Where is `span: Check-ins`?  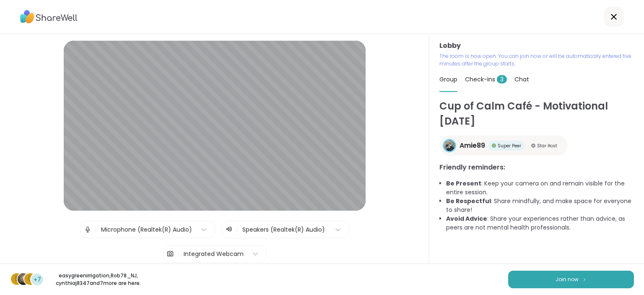 span: Check-ins is located at coordinates (486, 79).